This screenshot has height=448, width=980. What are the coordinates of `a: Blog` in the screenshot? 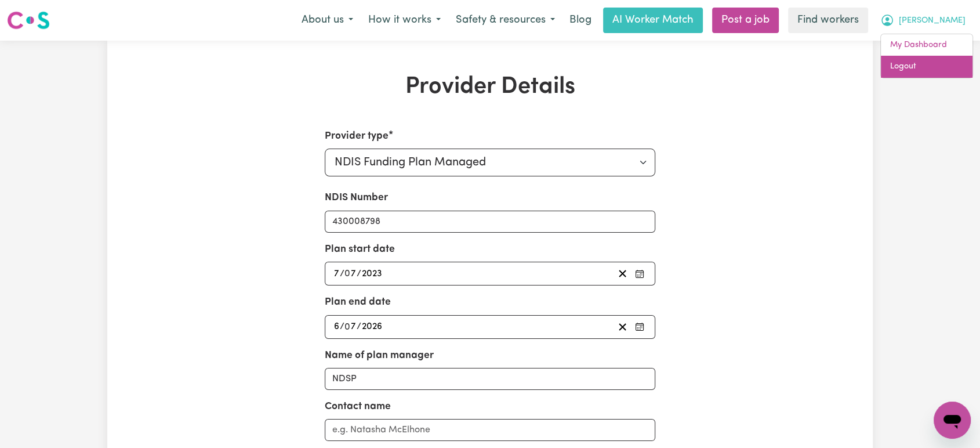 It's located at (580, 20).